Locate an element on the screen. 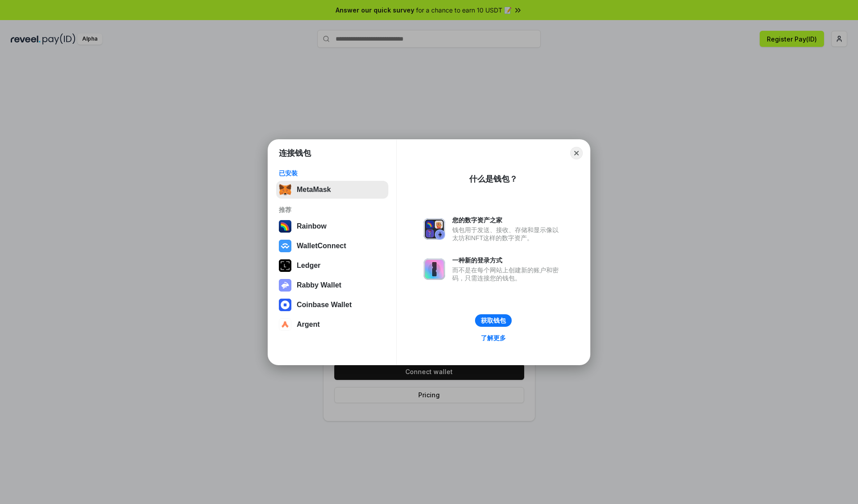 This screenshot has width=858, height=504. h1: 连接钱包 is located at coordinates (295, 153).